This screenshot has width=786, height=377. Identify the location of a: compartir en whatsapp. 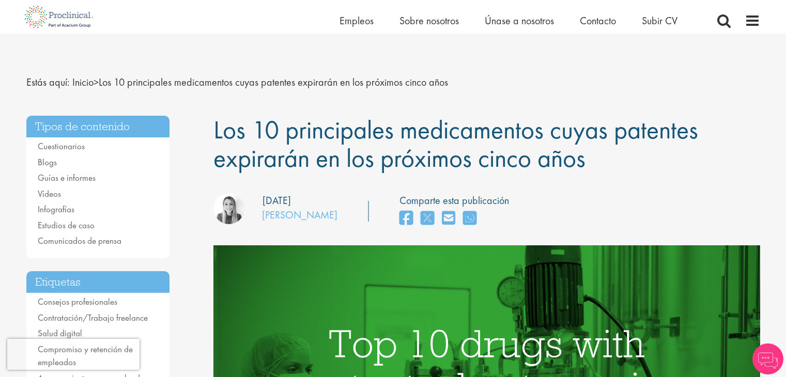
(470, 219).